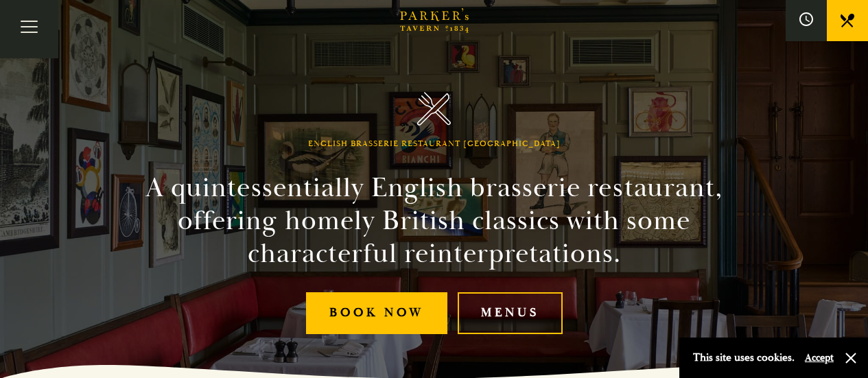 This screenshot has height=378, width=868. What do you see at coordinates (851, 358) in the screenshot?
I see `button: Close and accept` at bounding box center [851, 358].